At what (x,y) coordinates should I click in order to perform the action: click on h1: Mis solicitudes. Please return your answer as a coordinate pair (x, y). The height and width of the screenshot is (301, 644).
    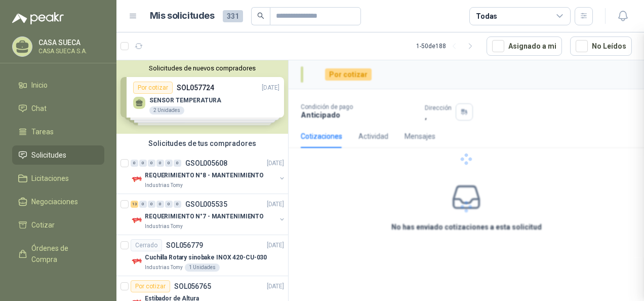
    Looking at the image, I should click on (182, 16).